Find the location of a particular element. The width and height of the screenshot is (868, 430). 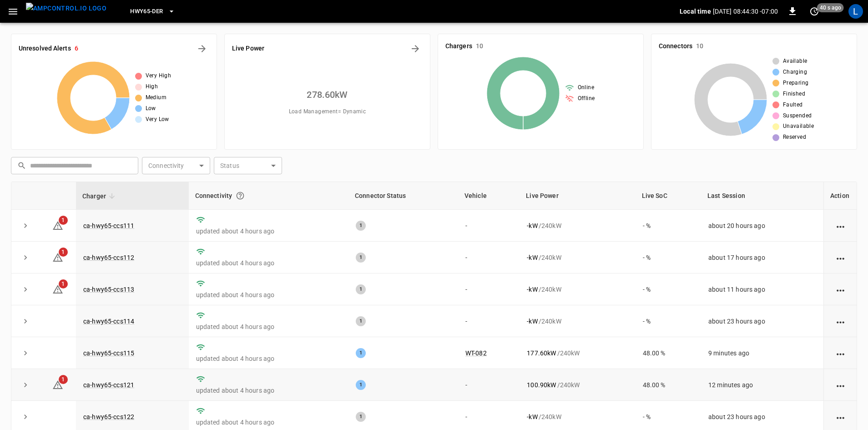

th: Last Session is located at coordinates (762, 196).